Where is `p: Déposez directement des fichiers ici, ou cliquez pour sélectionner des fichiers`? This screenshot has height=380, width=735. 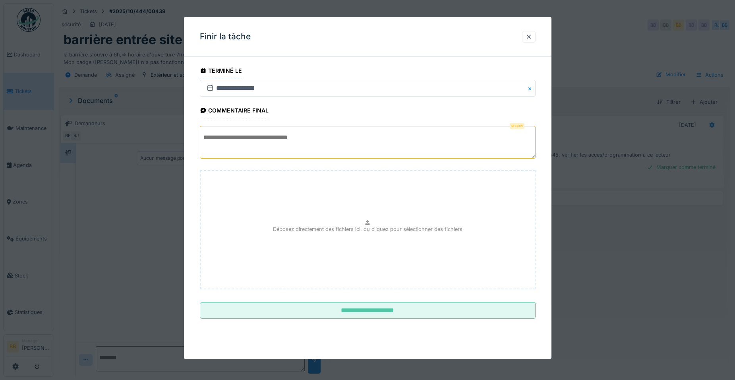
p: Déposez directement des fichiers ici, ou cliquez pour sélectionner des fichiers is located at coordinates (368, 229).